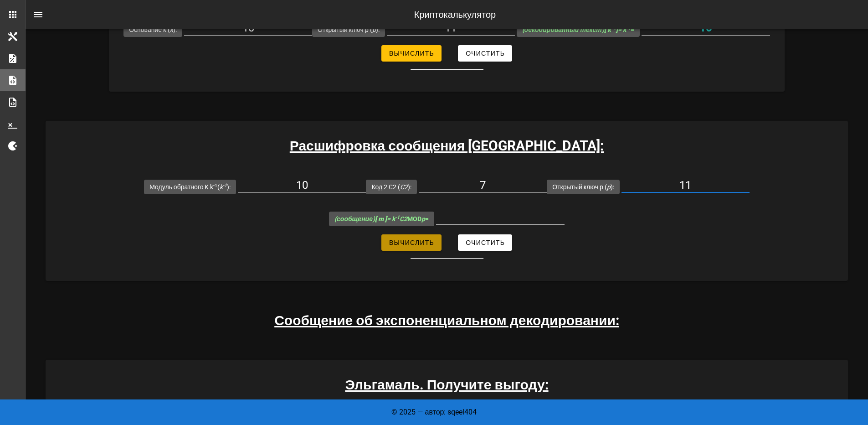  Describe the element at coordinates (412, 242) in the screenshot. I see `span: Вычислить` at that location.